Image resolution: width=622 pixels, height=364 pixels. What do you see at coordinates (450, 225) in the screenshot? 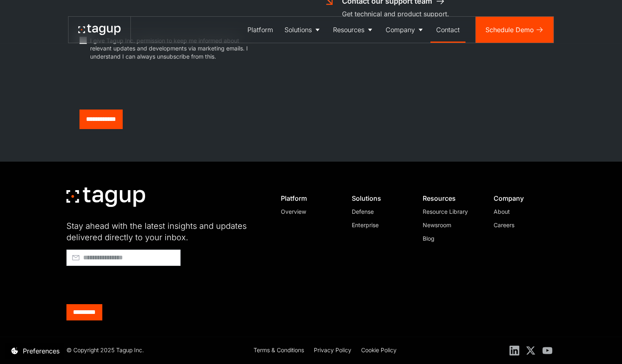
I see `a: Newsroom` at bounding box center [450, 225].